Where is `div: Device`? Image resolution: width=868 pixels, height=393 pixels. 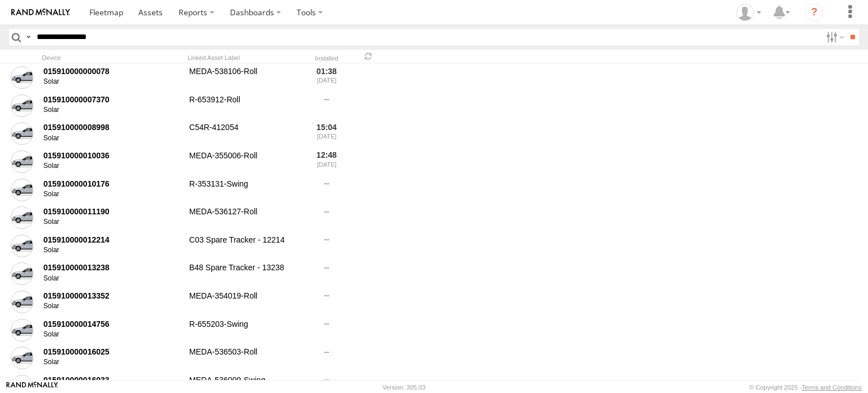
div: Device is located at coordinates (112, 57).